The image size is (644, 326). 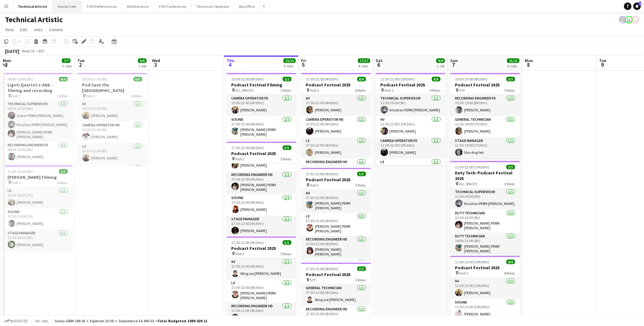 I want to click on span: 13/13, so click(x=290, y=61).